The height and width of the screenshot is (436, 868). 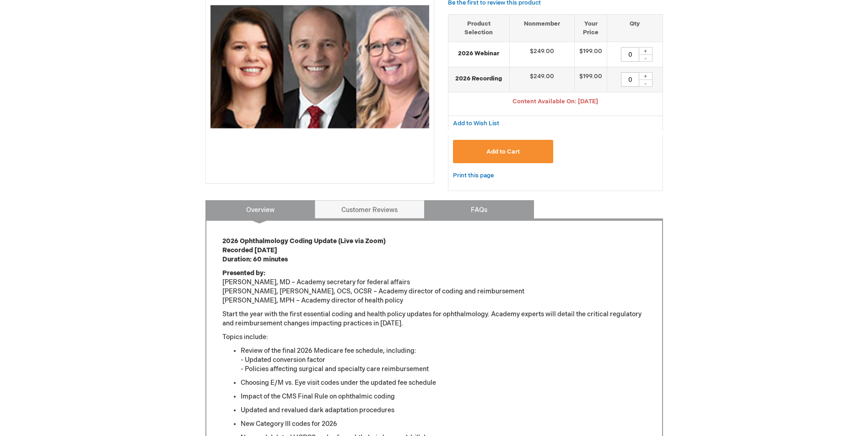 I want to click on span: Add to Wish List, so click(x=476, y=123).